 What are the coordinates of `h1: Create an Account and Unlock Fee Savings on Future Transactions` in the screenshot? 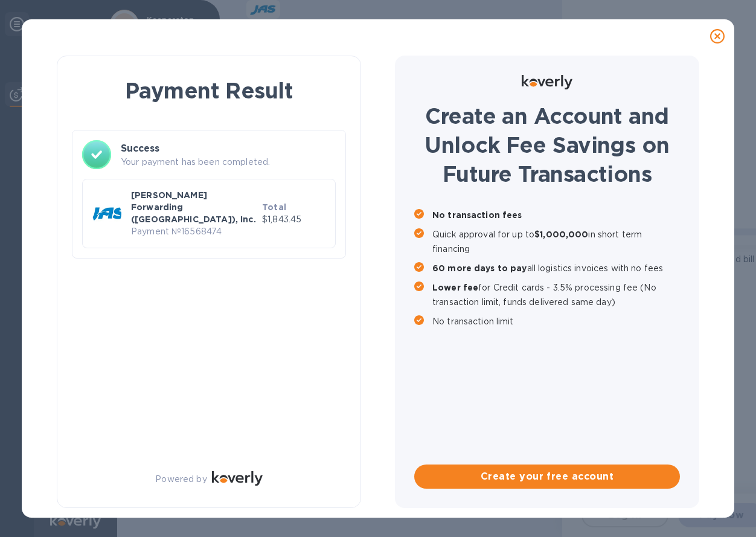 It's located at (547, 145).